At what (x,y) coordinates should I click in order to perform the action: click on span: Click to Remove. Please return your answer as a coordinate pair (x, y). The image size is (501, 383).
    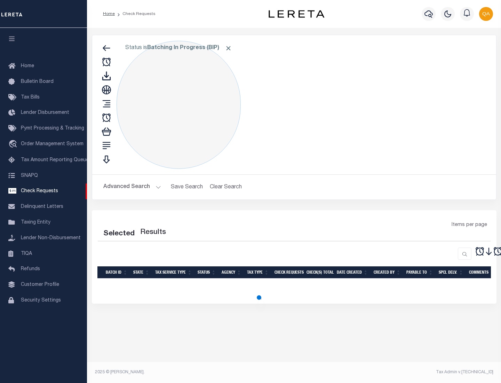
    Looking at the image, I should click on (228, 48).